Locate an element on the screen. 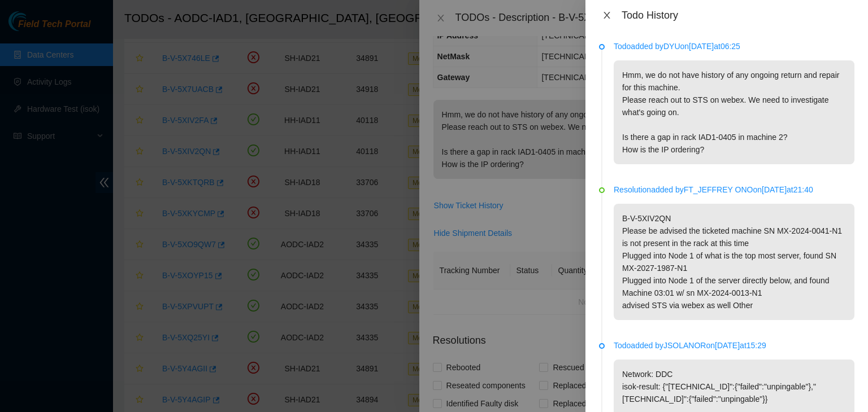 The width and height of the screenshot is (868, 412). span: close is located at coordinates (607, 16).